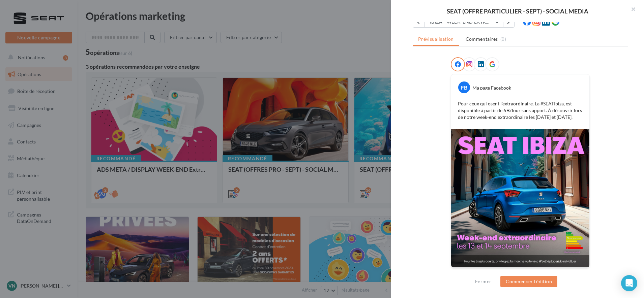 Image resolution: width=644 pixels, height=298 pixels. What do you see at coordinates (464, 87) in the screenshot?
I see `div: FB` at bounding box center [464, 87].